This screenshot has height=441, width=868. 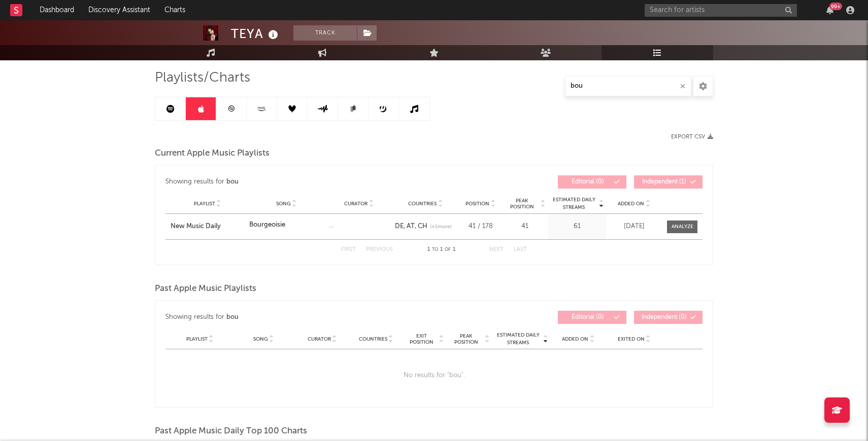 I want to click on span: Exited On, so click(x=631, y=339).